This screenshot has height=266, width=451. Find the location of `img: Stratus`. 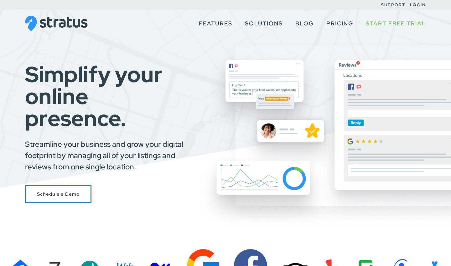

img: Stratus is located at coordinates (56, 24).